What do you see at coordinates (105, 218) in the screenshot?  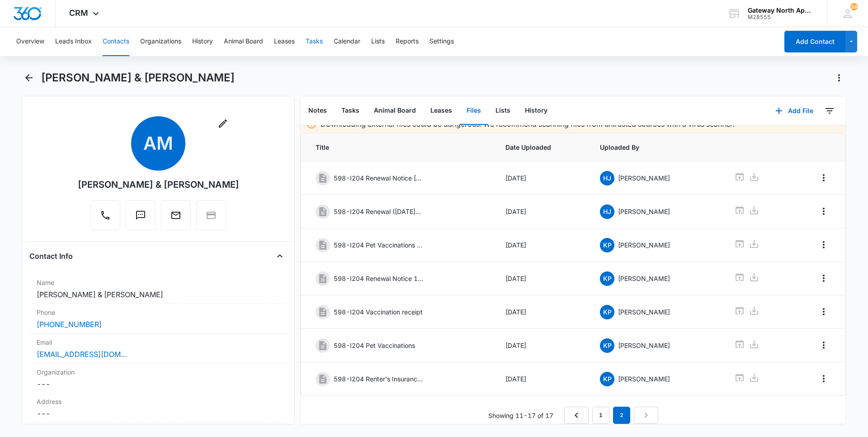 I see `a: Call` at bounding box center [105, 218].